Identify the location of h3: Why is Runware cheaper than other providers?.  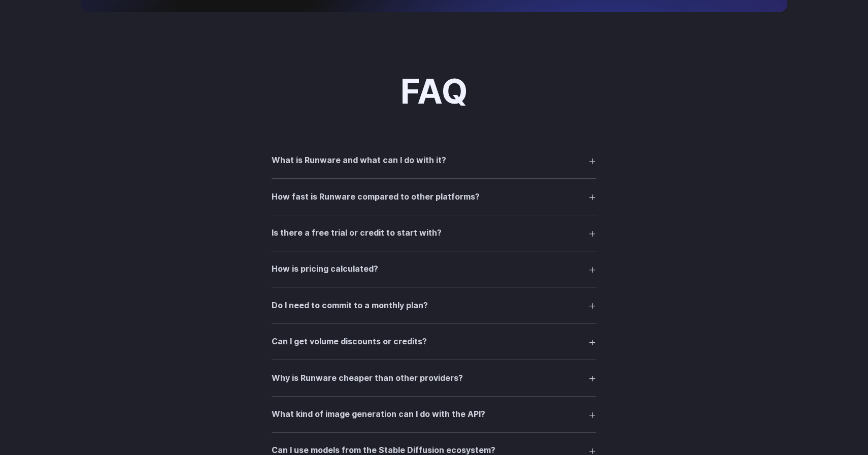
(367, 378).